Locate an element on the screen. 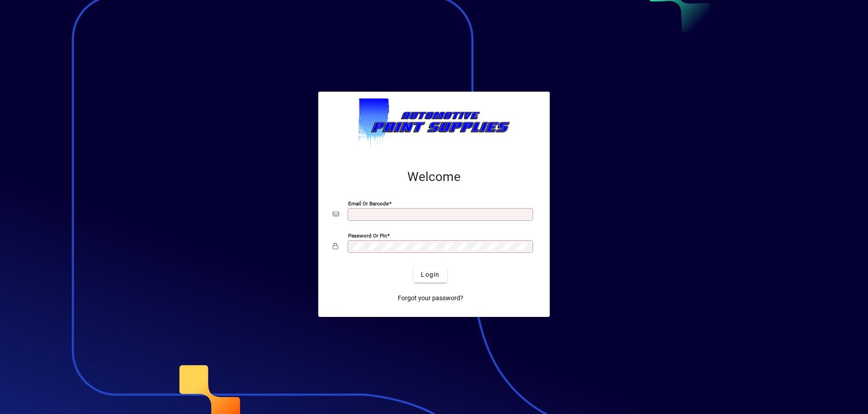 The image size is (868, 414). button: Login is located at coordinates (430, 275).